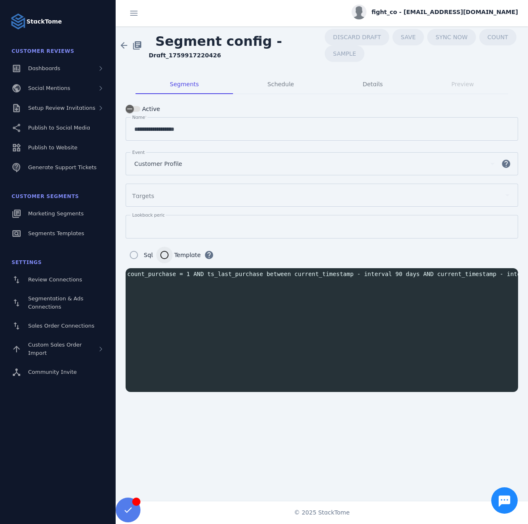 This screenshot has width=528, height=524. What do you see at coordinates (44, 68) in the screenshot?
I see `span: Dashboards` at bounding box center [44, 68].